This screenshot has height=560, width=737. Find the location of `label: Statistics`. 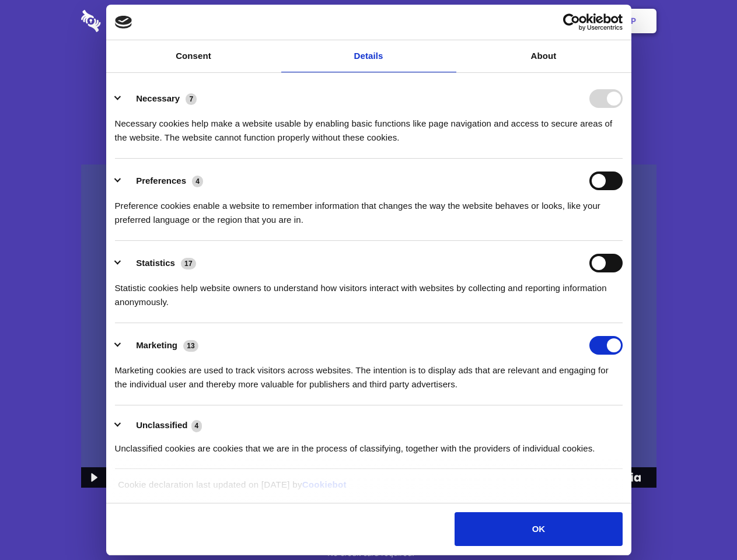

label: Statistics is located at coordinates (156, 262).